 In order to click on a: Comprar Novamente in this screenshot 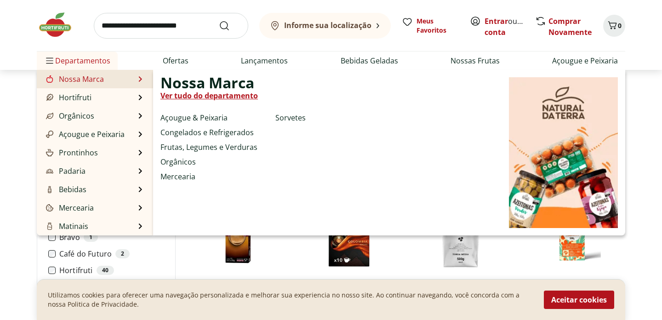, I will do `click(570, 27)`.